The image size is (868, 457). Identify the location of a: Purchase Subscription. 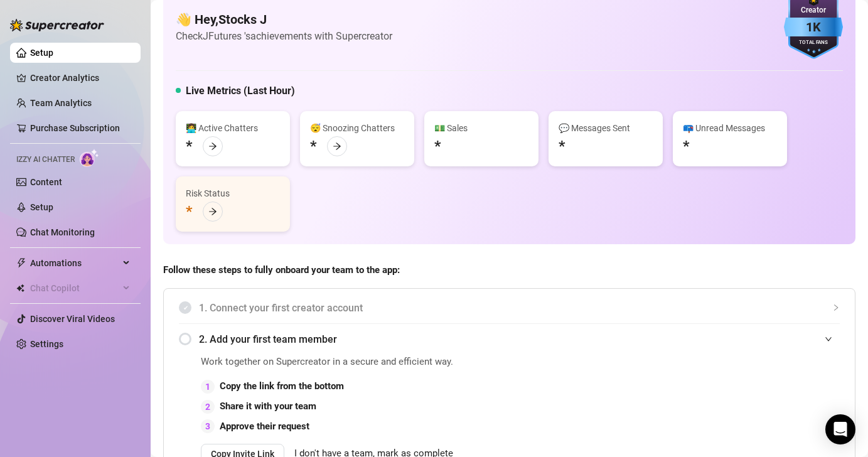
(75, 128).